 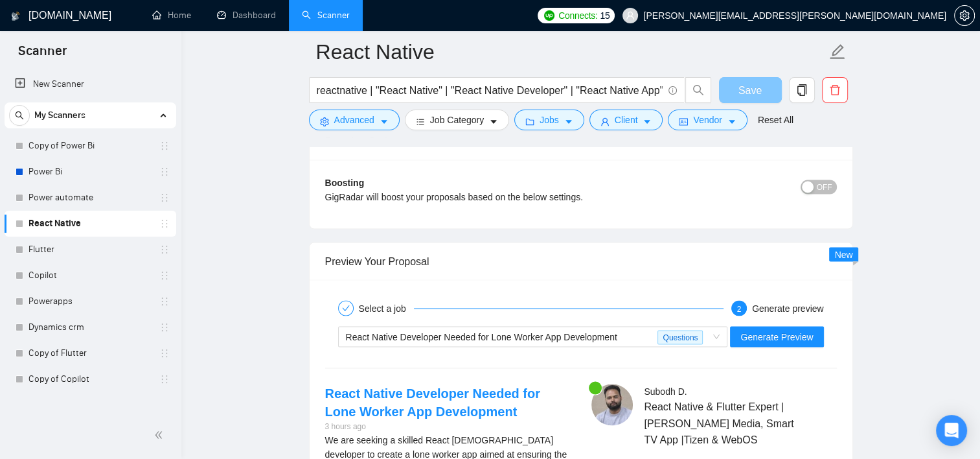 What do you see at coordinates (490, 90) in the screenshot?
I see `input: Search Freelance Jobs...` at bounding box center [490, 90].